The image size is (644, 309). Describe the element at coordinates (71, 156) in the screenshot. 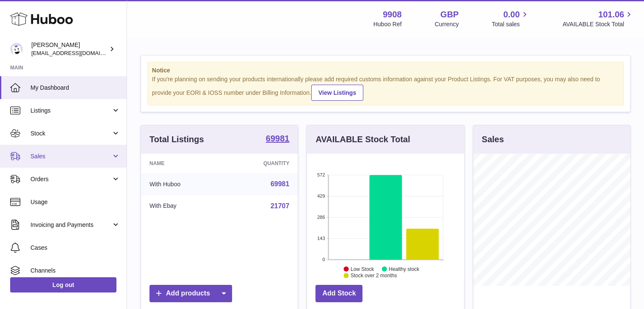

I see `span: Sales` at that location.